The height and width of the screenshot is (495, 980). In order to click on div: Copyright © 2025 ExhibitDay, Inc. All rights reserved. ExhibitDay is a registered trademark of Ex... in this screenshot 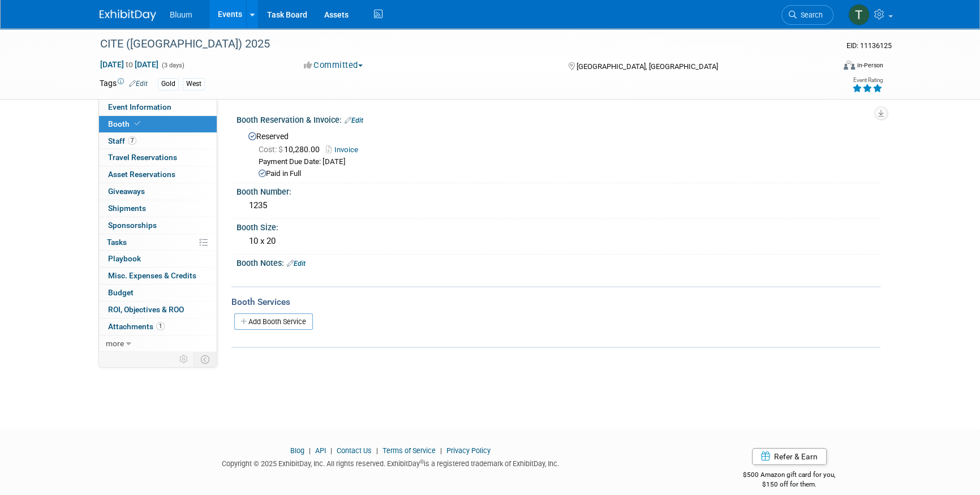, I will do `click(391, 462)`.